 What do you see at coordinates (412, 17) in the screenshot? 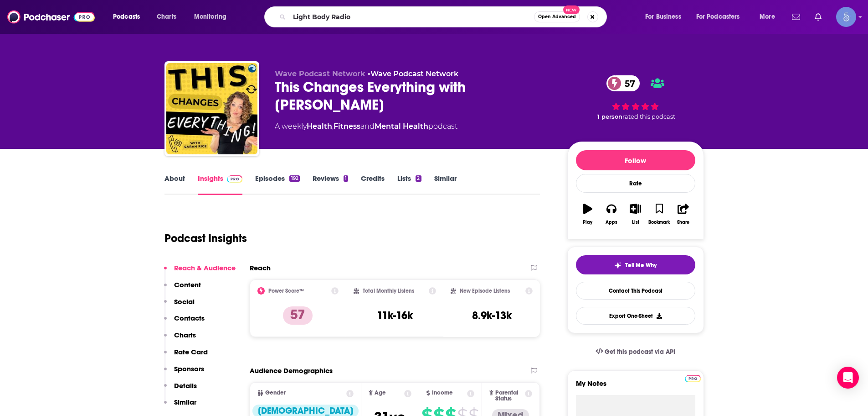
I see `input: Search podcasts, credits, & more...` at bounding box center [412, 17].